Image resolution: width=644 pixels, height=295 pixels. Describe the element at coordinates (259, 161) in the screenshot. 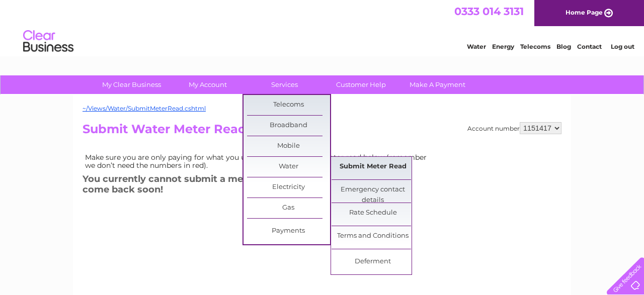

I see `td: Make sure you are only paying for what you use. Simply enter your meter read below (remember we d...` at that location.